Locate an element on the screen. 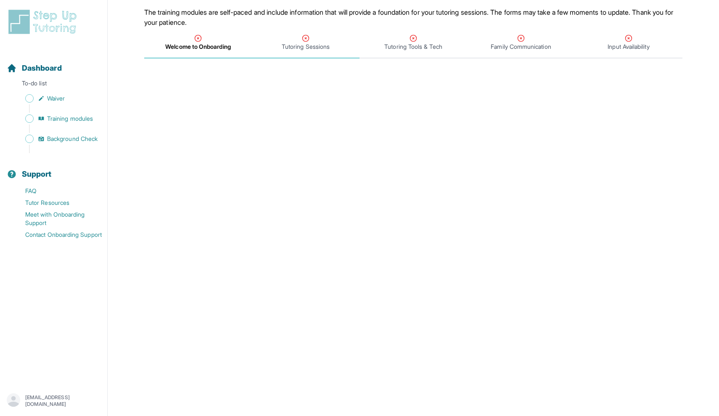 The height and width of the screenshot is (416, 719). a: FAQ is located at coordinates (57, 191).